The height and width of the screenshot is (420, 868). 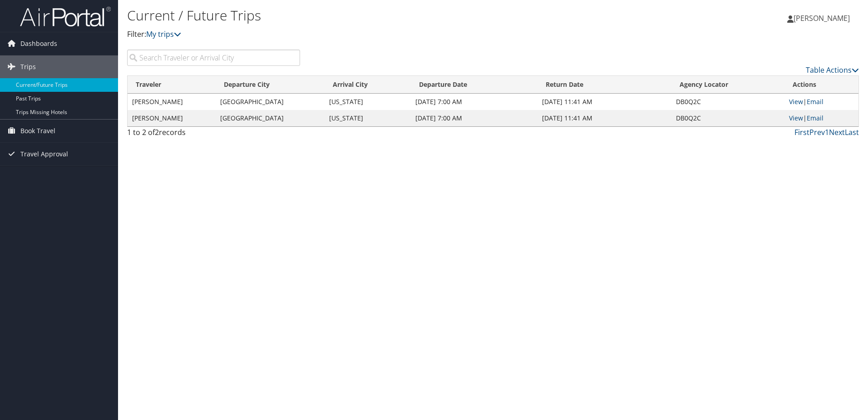 I want to click on th: Arrival City: activate to sort column ascending, so click(x=368, y=85).